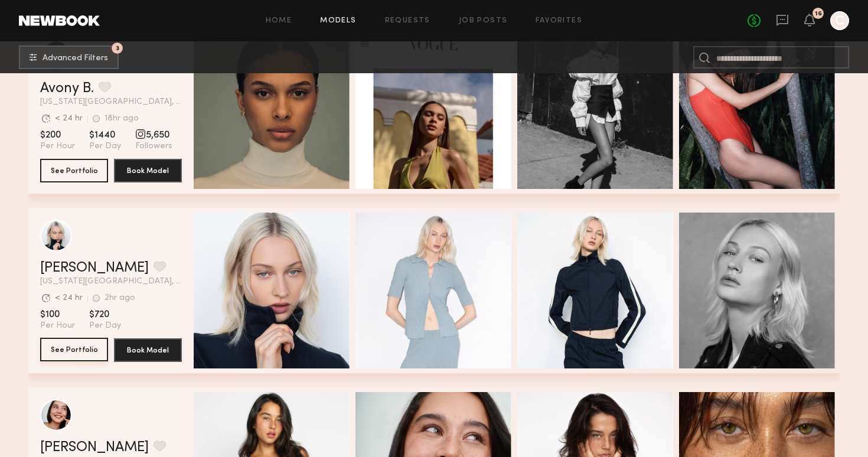  Describe the element at coordinates (57, 135) in the screenshot. I see `span: $200` at that location.